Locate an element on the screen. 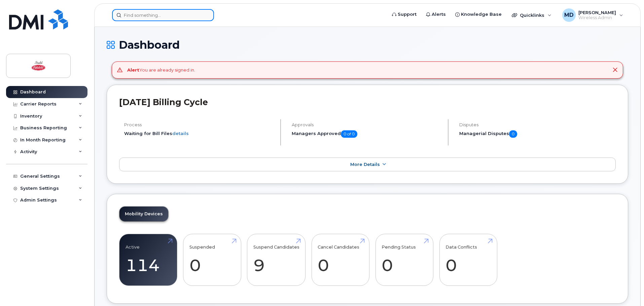 This screenshot has width=644, height=306. strong: Alert is located at coordinates (133, 70).